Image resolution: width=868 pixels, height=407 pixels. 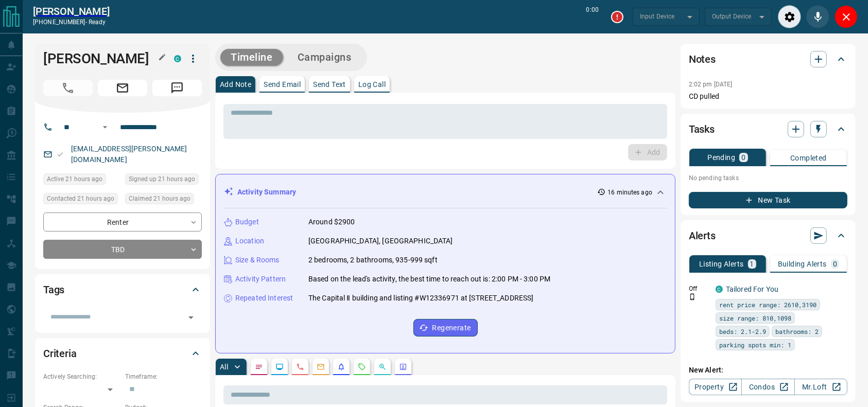 What do you see at coordinates (702, 59) in the screenshot?
I see `h2: Notes` at bounding box center [702, 59].